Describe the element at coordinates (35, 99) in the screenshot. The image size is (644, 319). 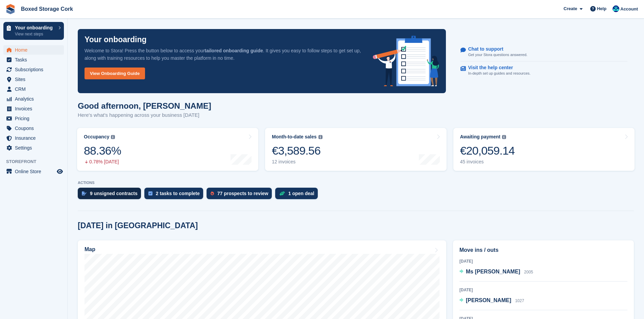
I see `span: Analytics` at that location.